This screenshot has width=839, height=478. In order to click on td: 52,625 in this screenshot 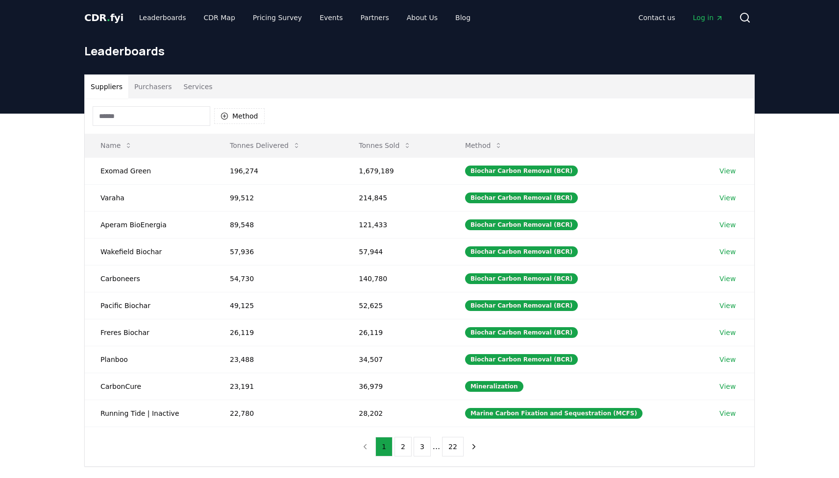, I will do `click(396, 305)`.